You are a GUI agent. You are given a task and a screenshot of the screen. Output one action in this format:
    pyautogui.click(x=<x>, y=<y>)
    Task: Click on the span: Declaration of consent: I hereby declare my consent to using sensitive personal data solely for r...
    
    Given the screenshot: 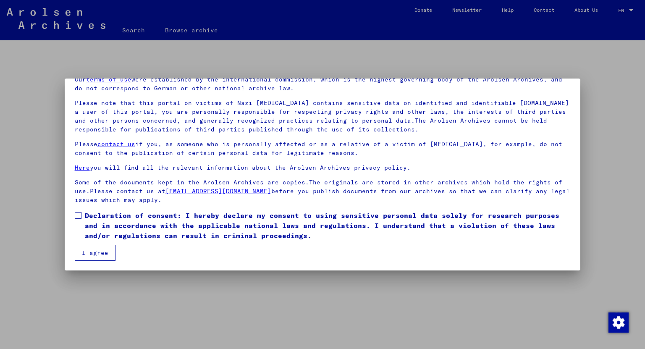 What is the action you would take?
    pyautogui.click(x=328, y=226)
    